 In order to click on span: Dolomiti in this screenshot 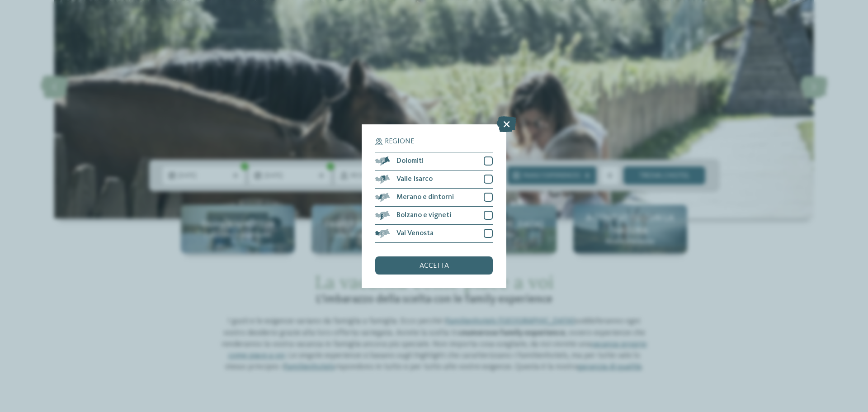, I will do `click(410, 161)`.